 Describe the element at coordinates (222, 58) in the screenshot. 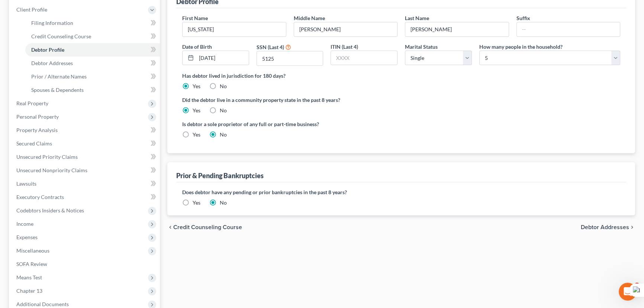

I see `input: MM/DD/YYYY` at that location.